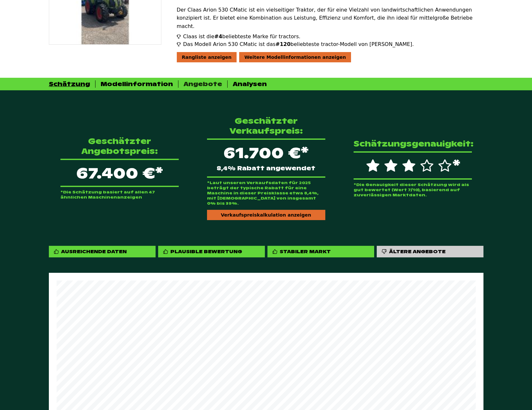  Describe the element at coordinates (218, 36) in the screenshot. I see `span: #4` at that location.